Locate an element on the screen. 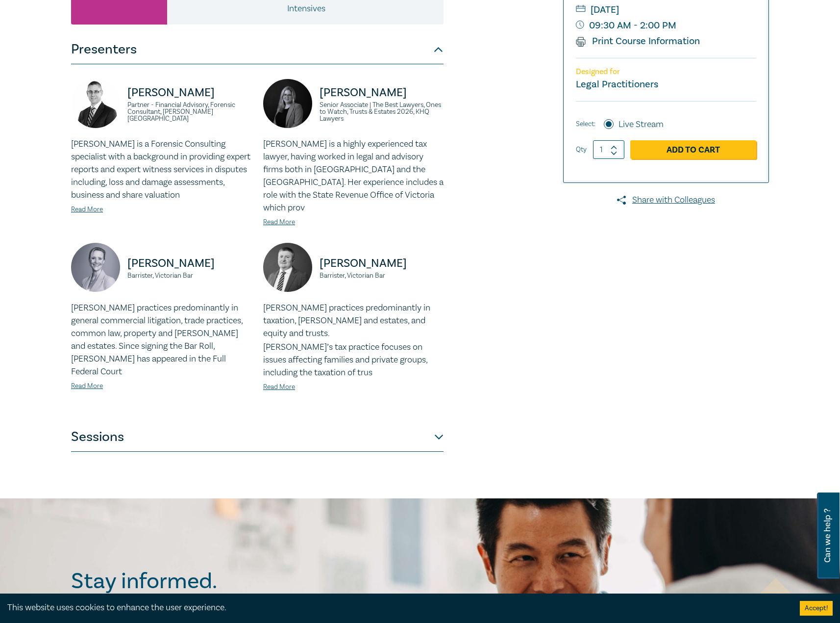 This screenshot has width=840, height=623. h2: Stay informed. is located at coordinates (187, 581).